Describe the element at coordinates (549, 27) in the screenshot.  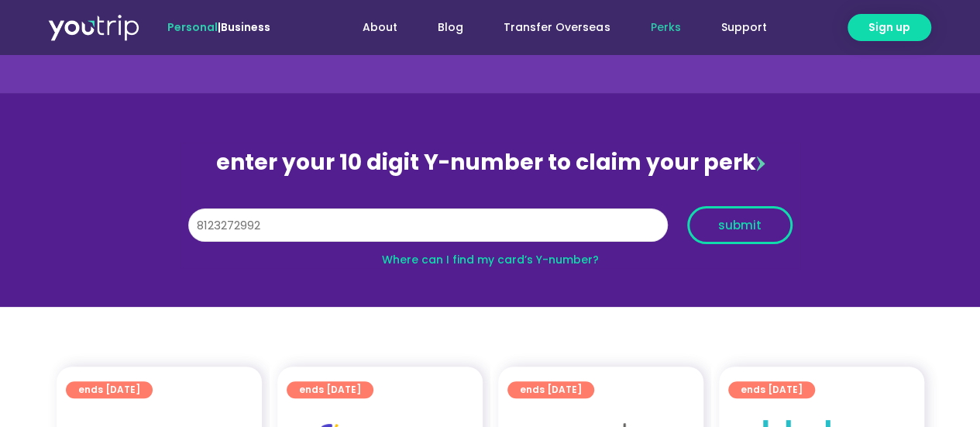
I see `nav: Menu` at that location.